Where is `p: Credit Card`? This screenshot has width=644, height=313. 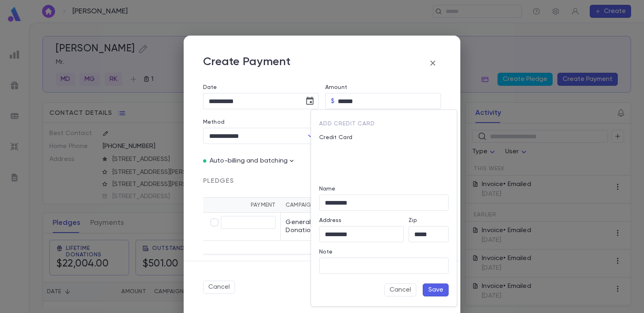 p: Credit Card is located at coordinates (384, 137).